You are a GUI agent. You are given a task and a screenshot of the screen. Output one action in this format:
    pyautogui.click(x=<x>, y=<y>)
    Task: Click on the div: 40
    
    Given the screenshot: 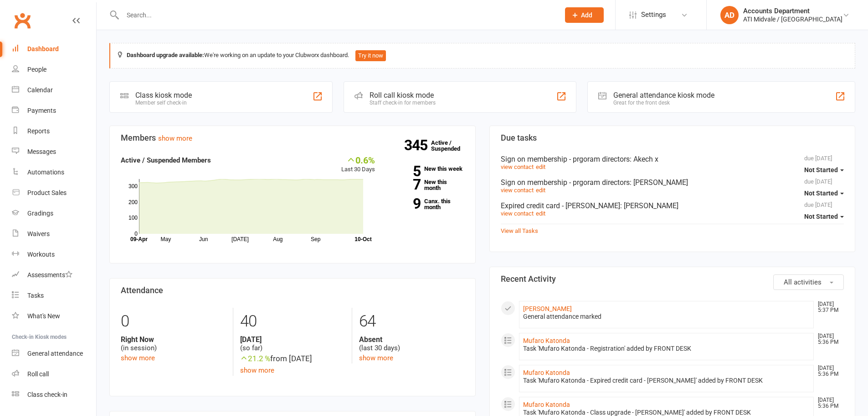 What is the action you would take?
    pyautogui.click(x=293, y=321)
    